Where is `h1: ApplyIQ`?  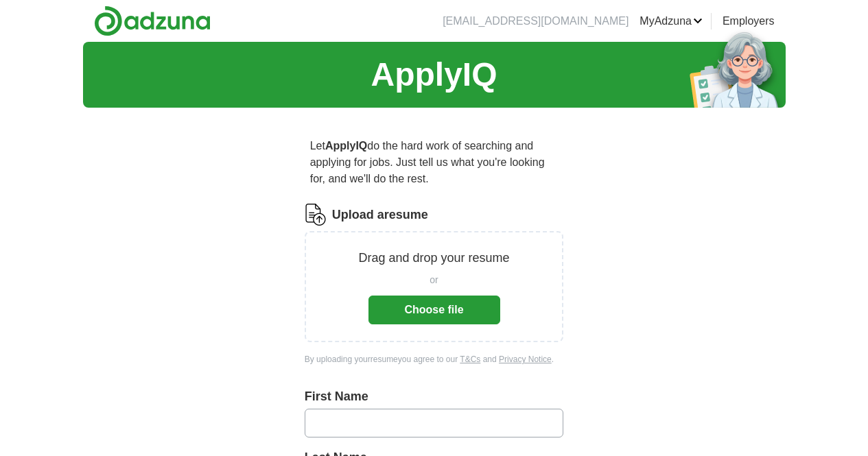
h1: ApplyIQ is located at coordinates (434, 74).